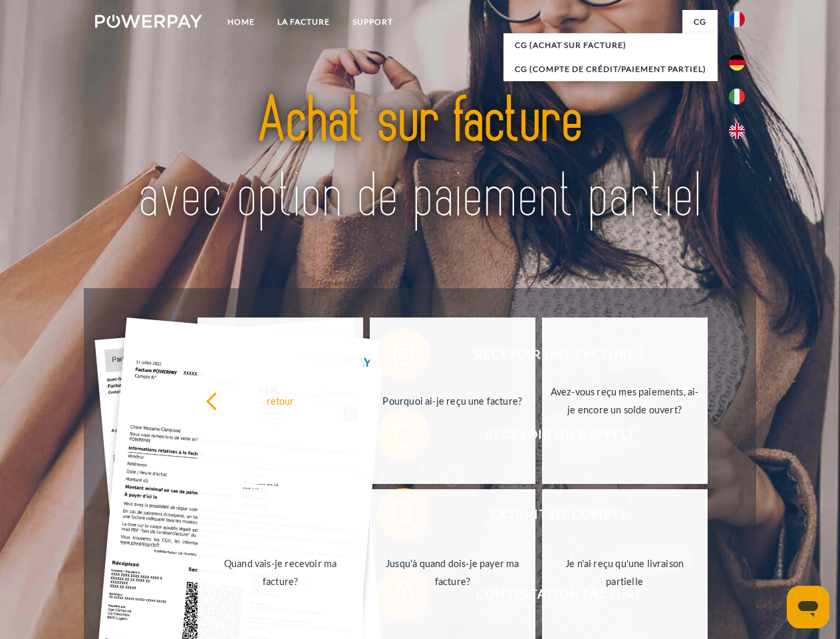 This screenshot has width=840, height=639. What do you see at coordinates (452, 572) in the screenshot?
I see `div: Jusqu'à quand dois-je payer ma facture?` at bounding box center [452, 572].